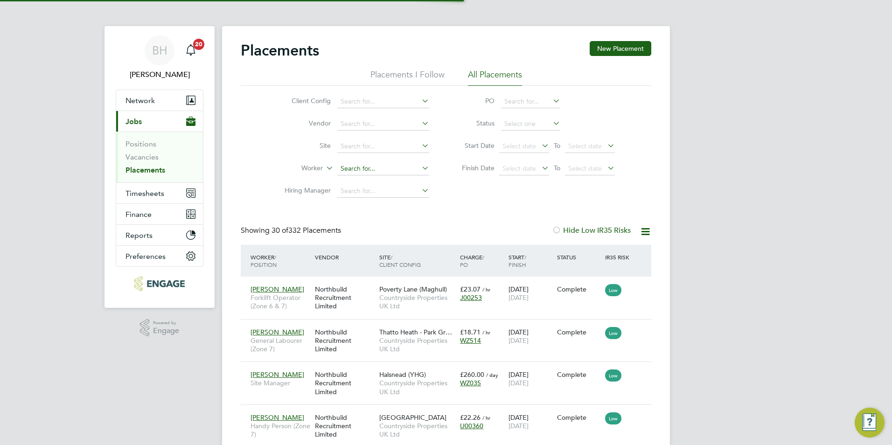 This screenshot has height=445, width=892. Describe the element at coordinates (280, 383) in the screenshot. I see `span: Site Manager` at that location.